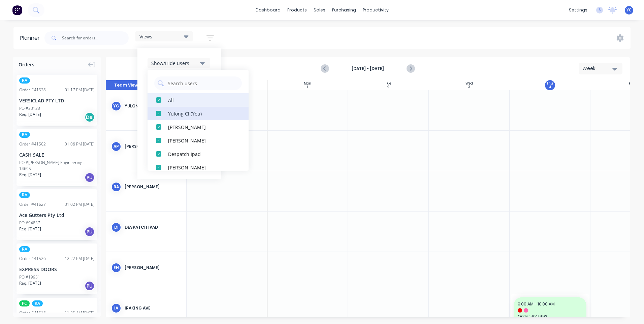 This screenshot has height=324, width=644. What do you see at coordinates (203, 83) in the screenshot?
I see `input: Search users` at bounding box center [203, 83].